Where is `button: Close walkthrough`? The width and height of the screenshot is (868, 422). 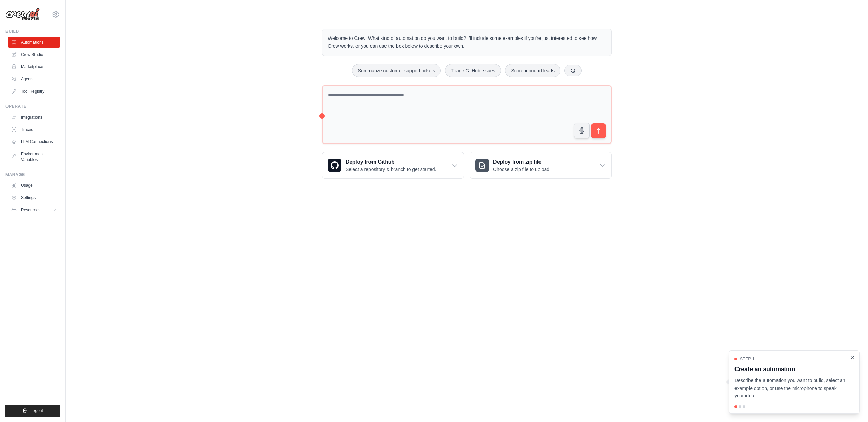 button: Close walkthrough is located at coordinates (852, 357).